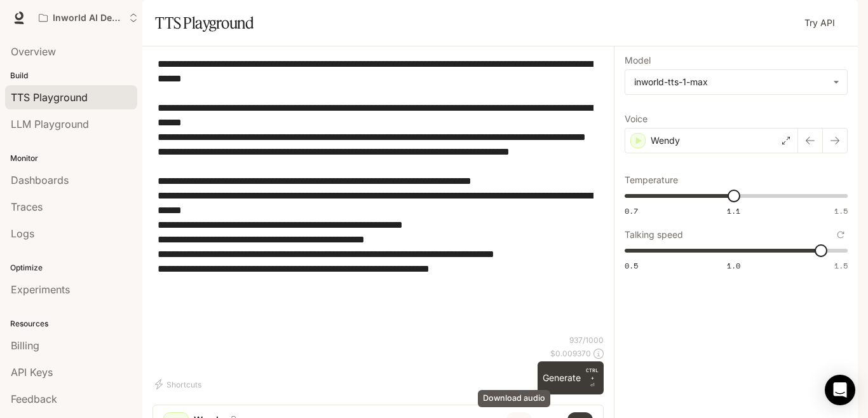 The image size is (868, 418). What do you see at coordinates (734, 210) in the screenshot?
I see `span: 1.1` at bounding box center [734, 210].